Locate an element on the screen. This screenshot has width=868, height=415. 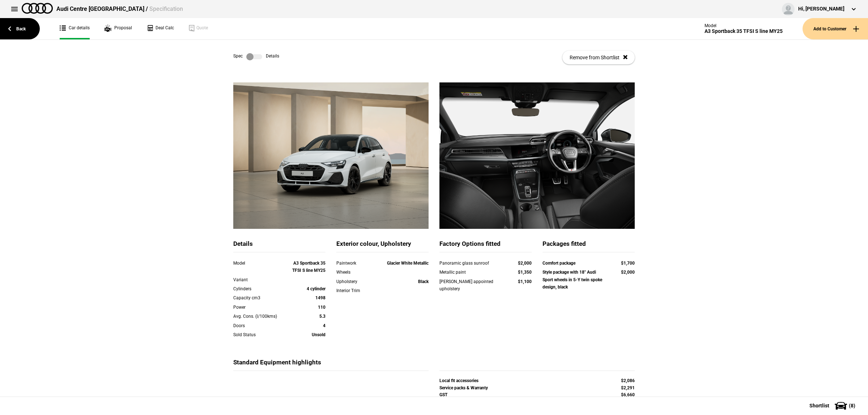
strong: A3 Sportback 35 TFSI S line MY25 is located at coordinates (309, 266).